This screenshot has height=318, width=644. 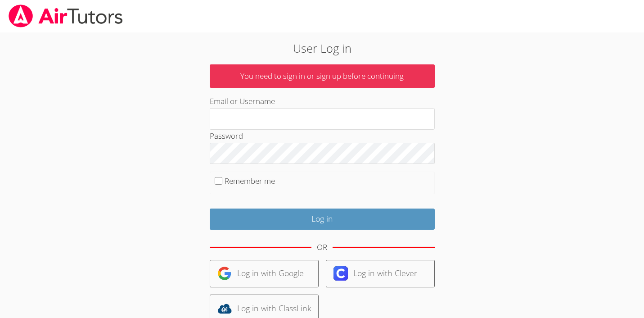 I want to click on p: You need to sign in or sign up before continuing, so click(x=323, y=76).